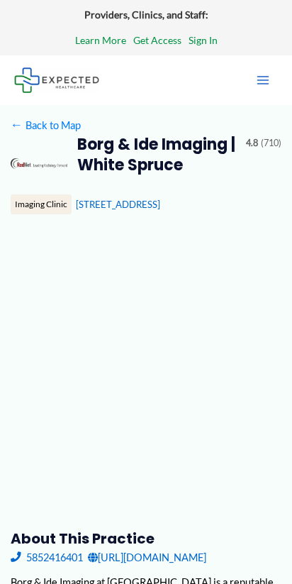 This screenshot has width=292, height=584. I want to click on a: Get Access, so click(158, 40).